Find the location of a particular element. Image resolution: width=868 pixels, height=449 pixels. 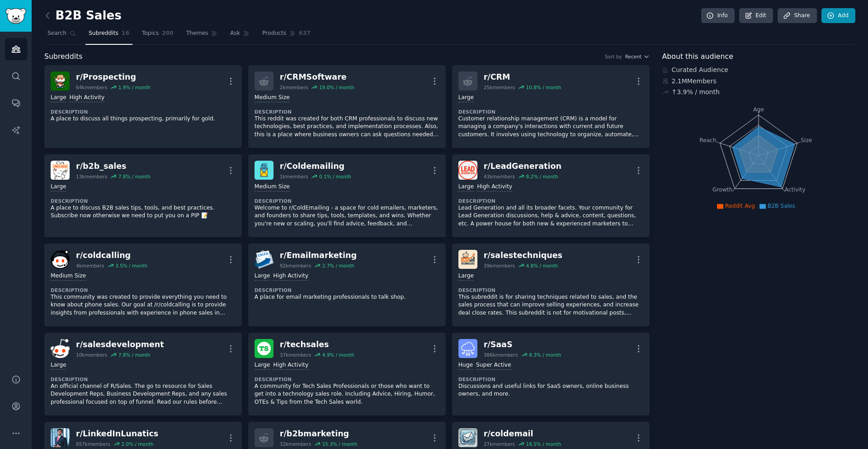

div: 10.8 % / month is located at coordinates (543, 87).